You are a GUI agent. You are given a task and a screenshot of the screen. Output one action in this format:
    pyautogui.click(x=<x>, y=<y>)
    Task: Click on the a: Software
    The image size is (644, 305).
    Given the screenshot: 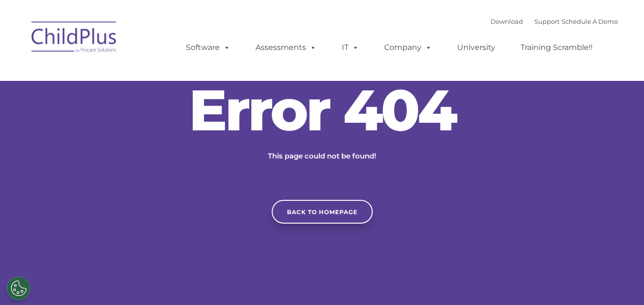 What is the action you would take?
    pyautogui.click(x=208, y=47)
    